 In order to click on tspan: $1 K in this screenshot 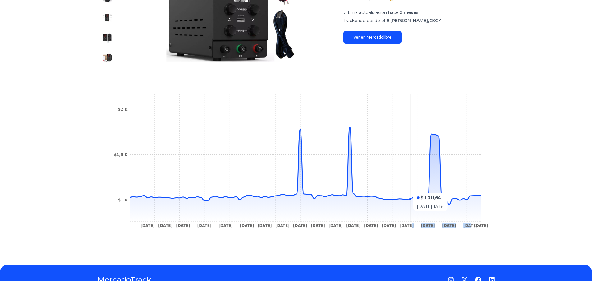, I will do `click(122, 200)`.